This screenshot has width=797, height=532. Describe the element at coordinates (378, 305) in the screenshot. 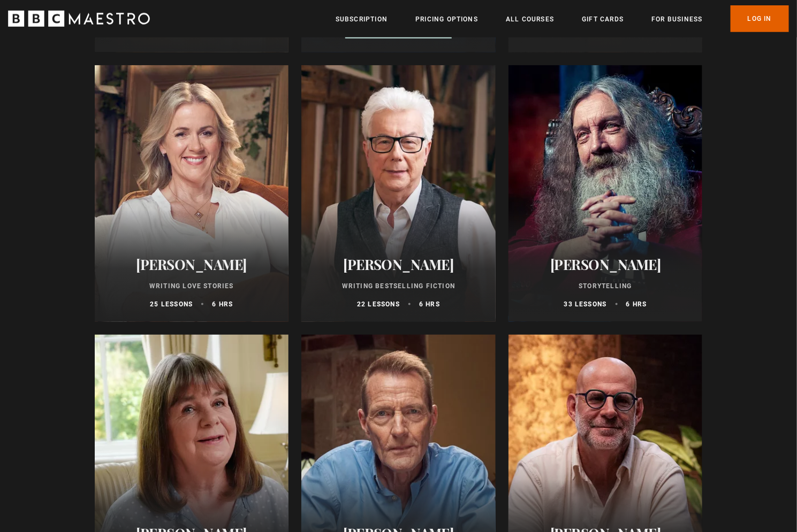

I see `p: 22 lessons` at that location.